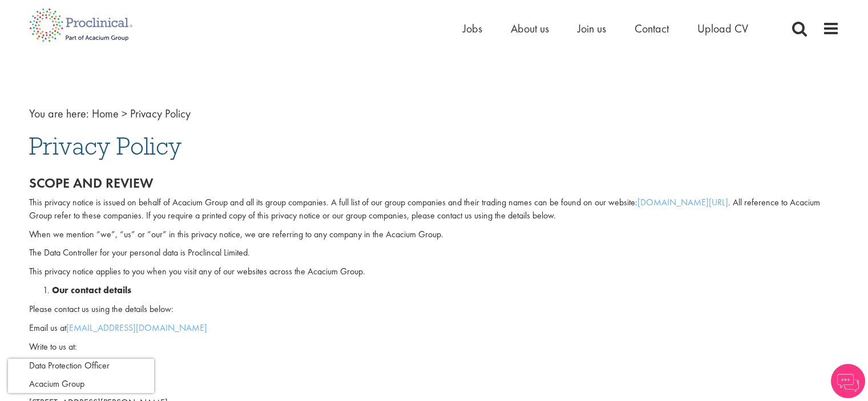 Image resolution: width=868 pixels, height=401 pixels. Describe the element at coordinates (59, 113) in the screenshot. I see `span: You are here:` at that location.